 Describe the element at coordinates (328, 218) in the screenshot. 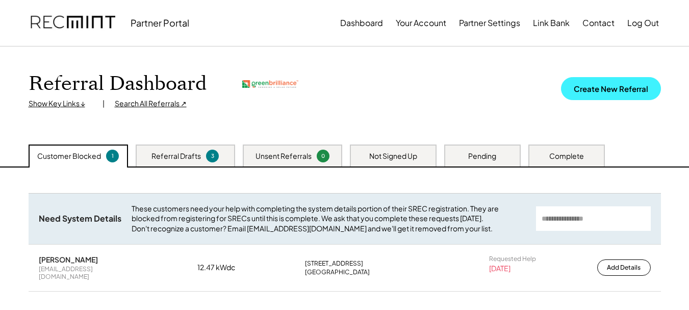

I see `div: These customers need your help with completing the system details portion of their SREC registrat...` at that location.